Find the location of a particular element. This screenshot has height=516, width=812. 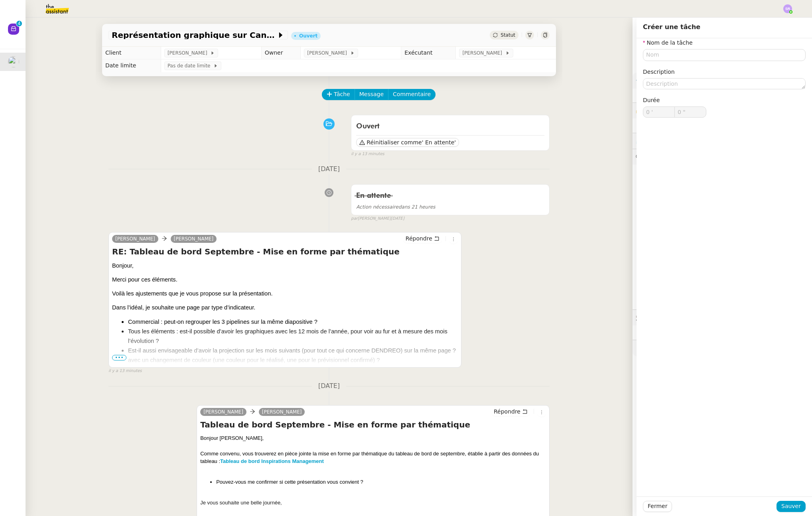

button: Tâche is located at coordinates (339, 94).